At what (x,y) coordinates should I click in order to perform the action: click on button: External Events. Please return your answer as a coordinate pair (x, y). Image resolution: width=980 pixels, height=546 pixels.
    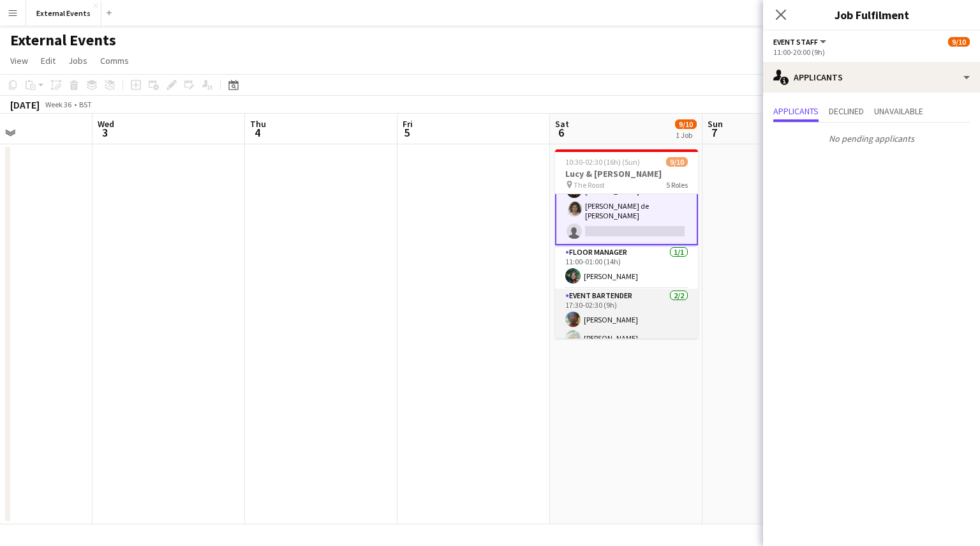
    Looking at the image, I should click on (64, 13).